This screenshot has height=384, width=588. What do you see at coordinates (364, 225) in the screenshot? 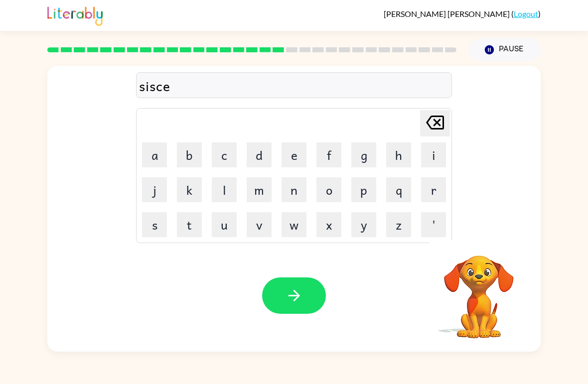
I see `button: y` at bounding box center [364, 225].